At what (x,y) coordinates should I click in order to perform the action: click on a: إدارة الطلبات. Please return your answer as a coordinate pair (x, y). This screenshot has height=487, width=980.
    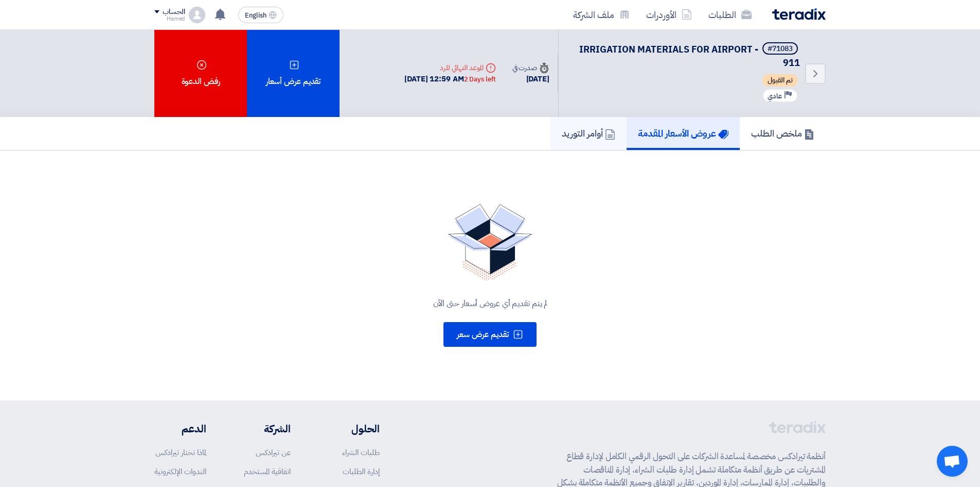
    Looking at the image, I should click on (362, 471).